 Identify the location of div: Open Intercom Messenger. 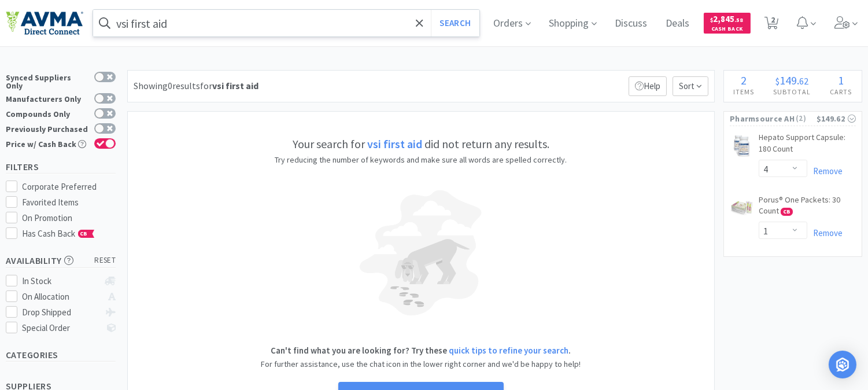
(843, 365).